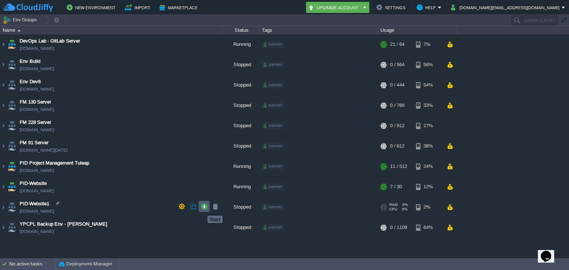 The height and width of the screenshot is (270, 569). Describe the element at coordinates (319, 30) in the screenshot. I see `div: Tags` at that location.